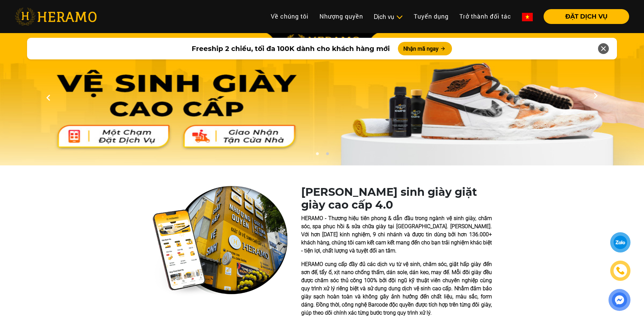 The image size is (644, 319). What do you see at coordinates (56, 17) in the screenshot?
I see `img: heramo-logo.png` at bounding box center [56, 17].